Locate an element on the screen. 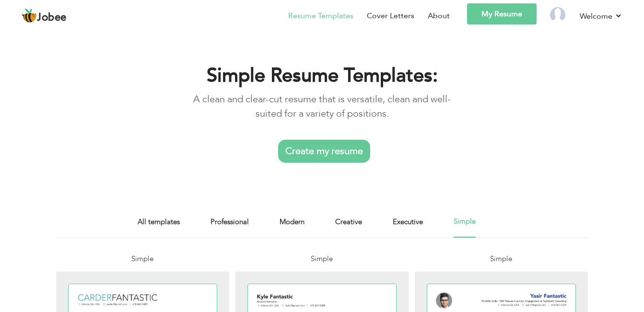 This screenshot has width=644, height=312. p: A clean and clear-cut resume that is versatile, clean and well-suited for a variety of positions. is located at coordinates (322, 107).